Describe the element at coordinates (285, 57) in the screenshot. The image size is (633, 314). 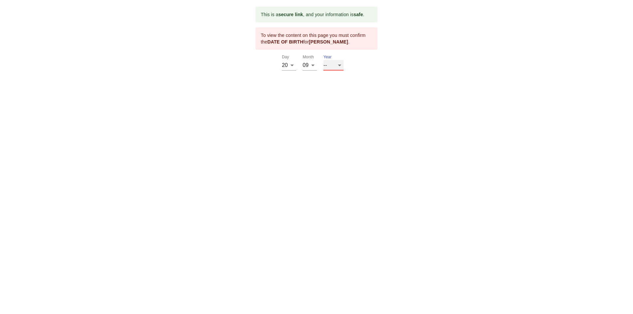
I see `label: Day` at that location.